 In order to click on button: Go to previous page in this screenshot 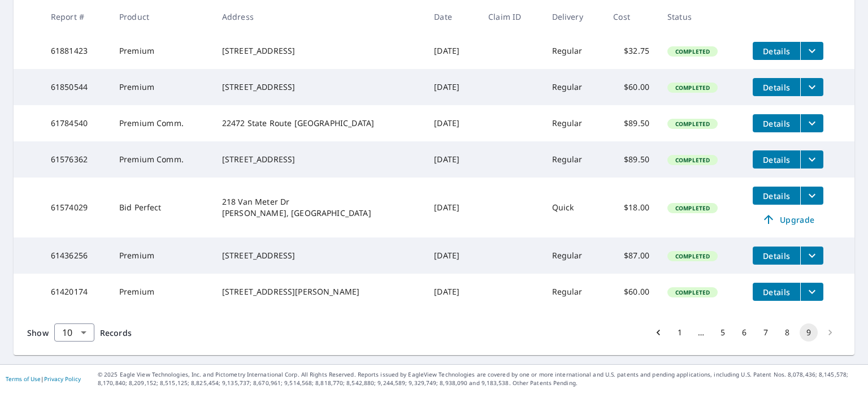, I will do `click(659, 332)`.